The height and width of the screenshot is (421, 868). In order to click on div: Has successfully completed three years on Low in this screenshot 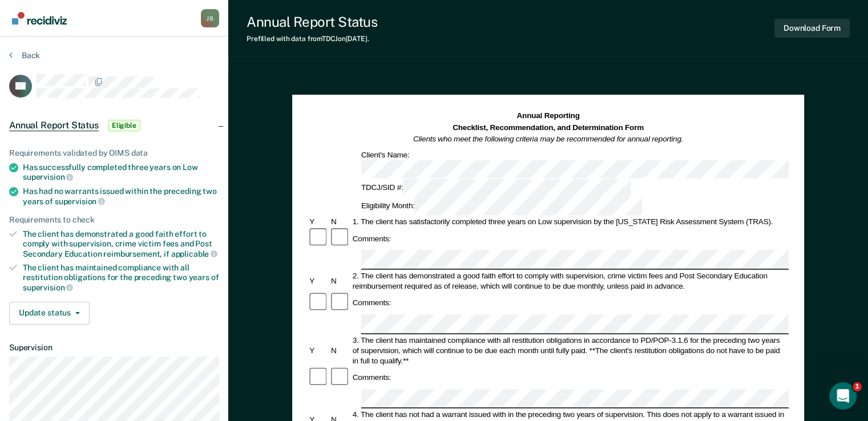, I will do `click(121, 172)`.